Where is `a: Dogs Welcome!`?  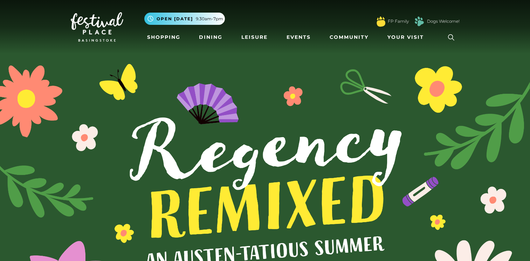 a: Dogs Welcome! is located at coordinates (443, 21).